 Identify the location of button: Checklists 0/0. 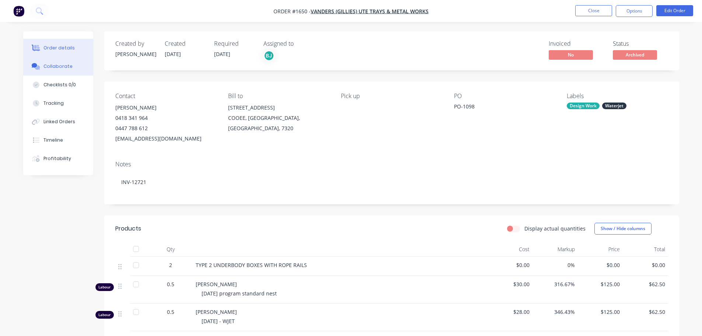
(58, 85).